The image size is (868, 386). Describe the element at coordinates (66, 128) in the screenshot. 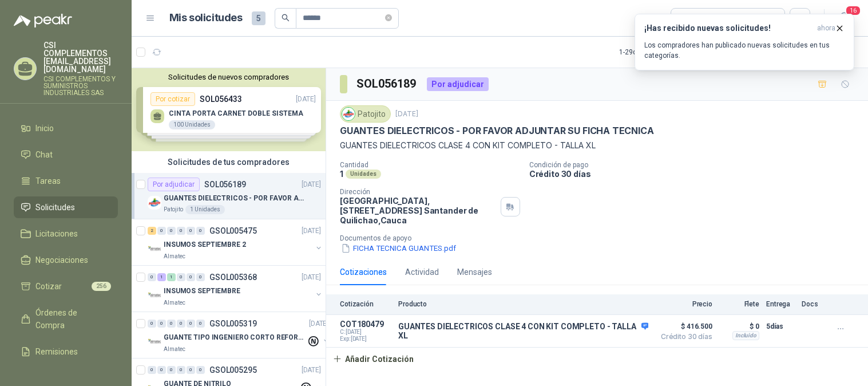

I see `a: Inicio` at that location.